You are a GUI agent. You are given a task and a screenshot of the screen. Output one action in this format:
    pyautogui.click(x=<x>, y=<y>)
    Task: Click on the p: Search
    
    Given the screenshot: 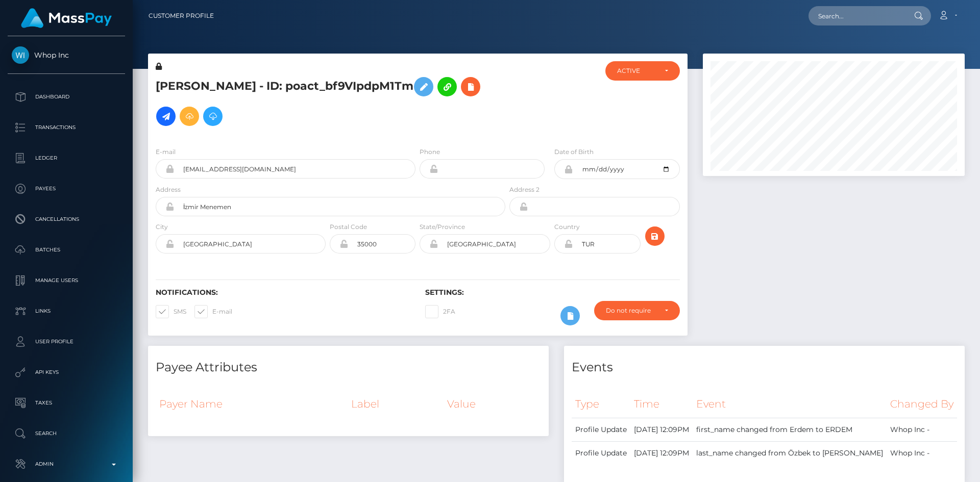 What is the action you would take?
    pyautogui.click(x=66, y=433)
    